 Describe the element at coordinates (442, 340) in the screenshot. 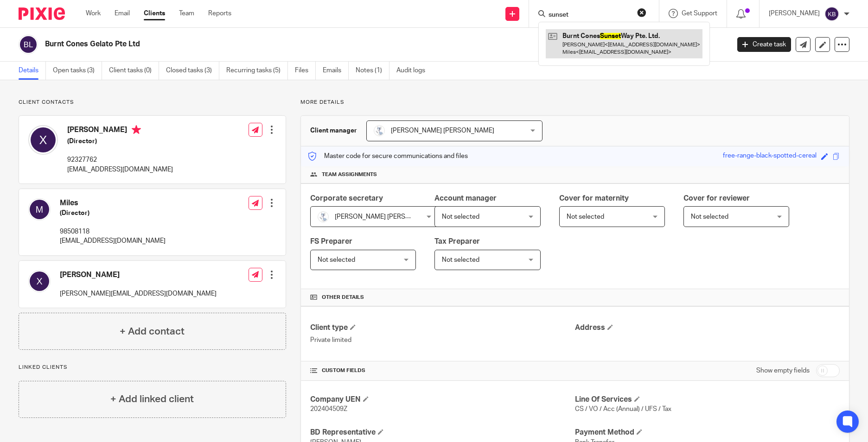

I see `p: Private limited` at that location.